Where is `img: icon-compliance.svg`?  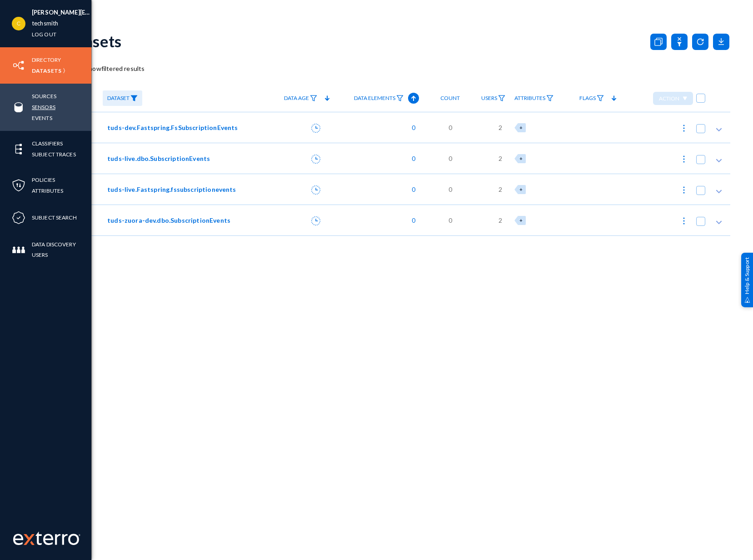
img: icon-compliance.svg is located at coordinates (18, 218).